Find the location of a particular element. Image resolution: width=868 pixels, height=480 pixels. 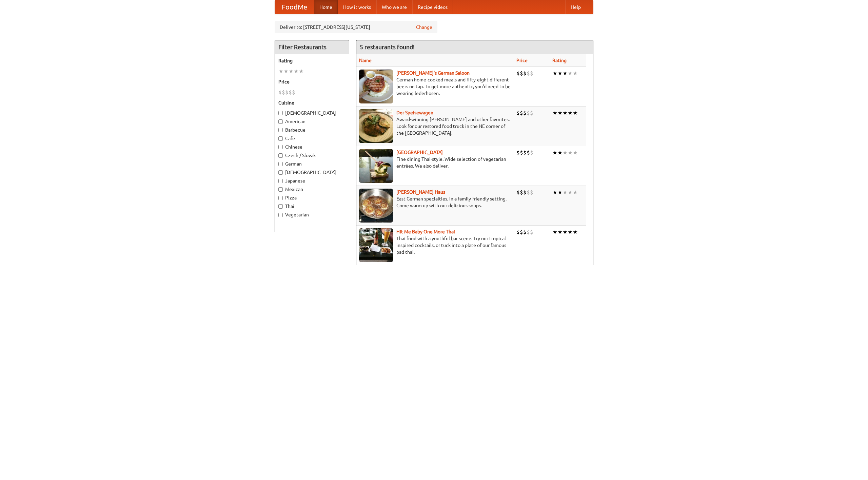

a: Home is located at coordinates (326, 7).